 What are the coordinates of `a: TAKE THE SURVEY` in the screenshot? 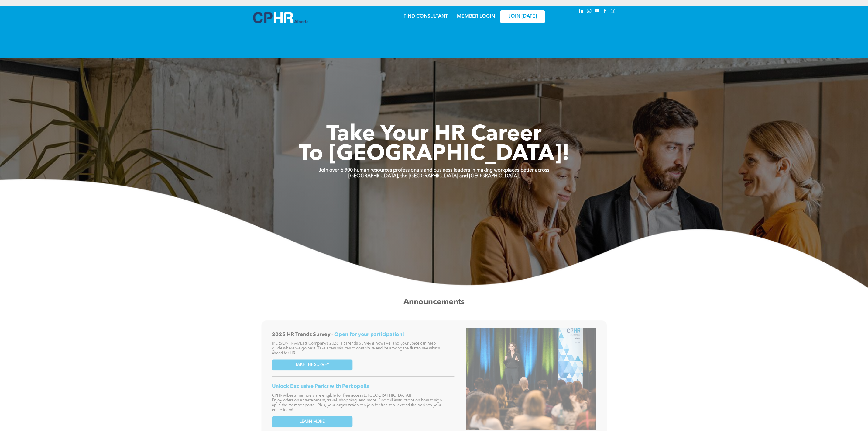 It's located at (313, 365).